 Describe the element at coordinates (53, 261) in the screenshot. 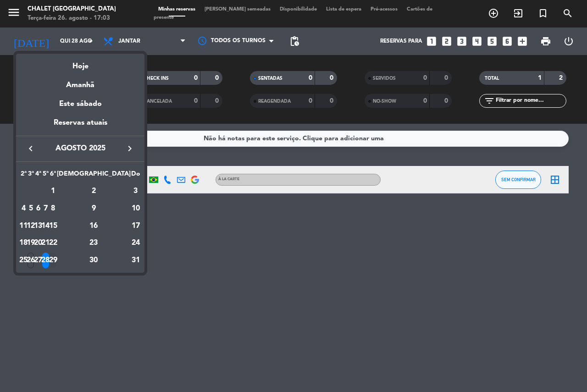

I see `div: 29` at that location.